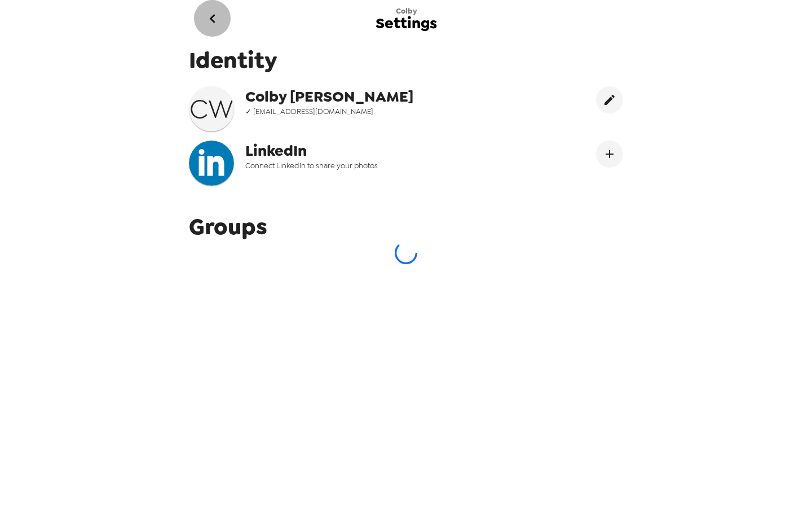 The width and height of the screenshot is (812, 508). I want to click on span: Settings, so click(406, 23).